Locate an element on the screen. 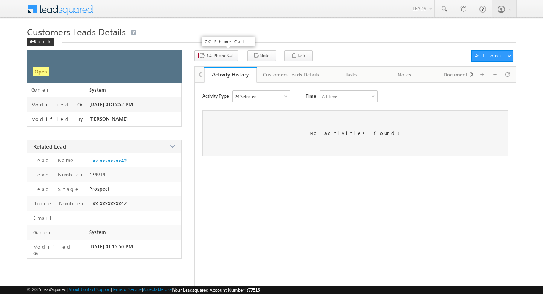  div: Tasks is located at coordinates (351, 75).